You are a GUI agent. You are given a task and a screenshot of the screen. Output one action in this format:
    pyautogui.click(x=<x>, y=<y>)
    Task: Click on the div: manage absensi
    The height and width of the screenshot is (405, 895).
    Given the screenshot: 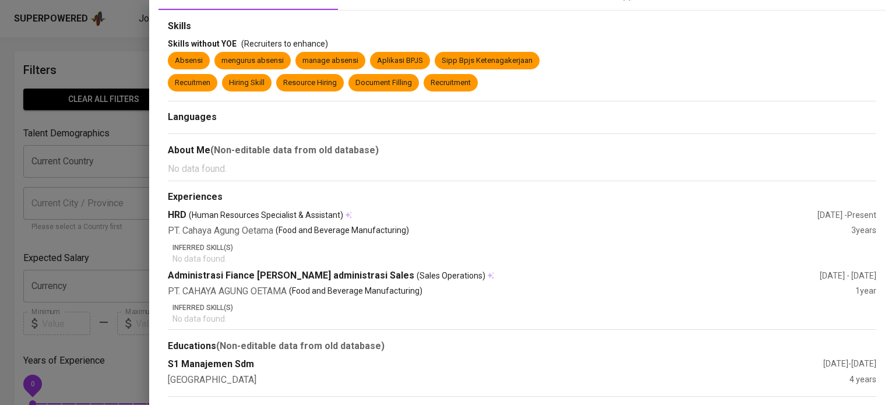 What is the action you would take?
    pyautogui.click(x=330, y=61)
    